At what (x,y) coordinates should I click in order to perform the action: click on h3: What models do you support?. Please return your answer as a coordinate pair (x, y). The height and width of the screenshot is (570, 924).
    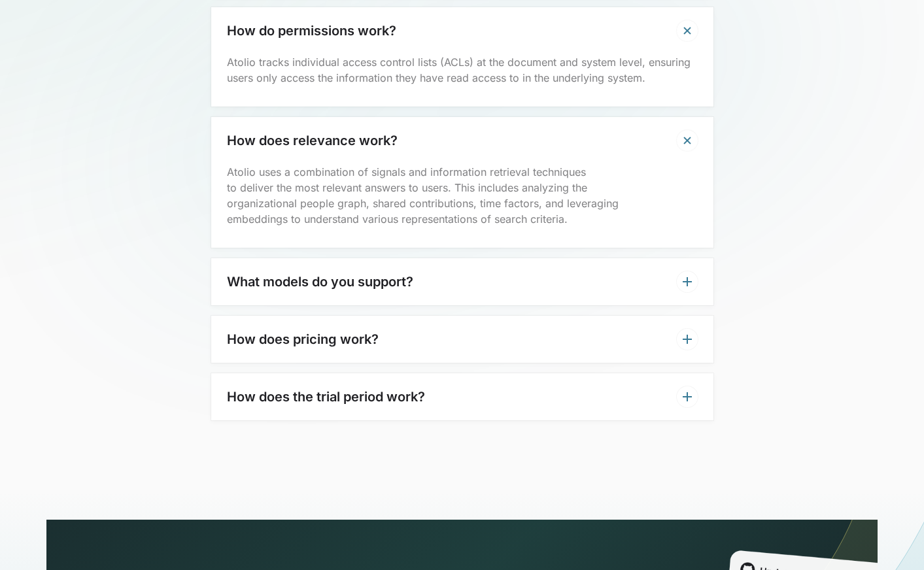
    Looking at the image, I should click on (320, 282).